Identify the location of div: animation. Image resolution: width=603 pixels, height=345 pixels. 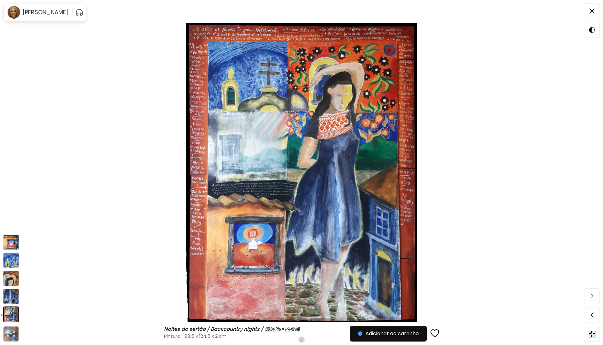
(11, 334).